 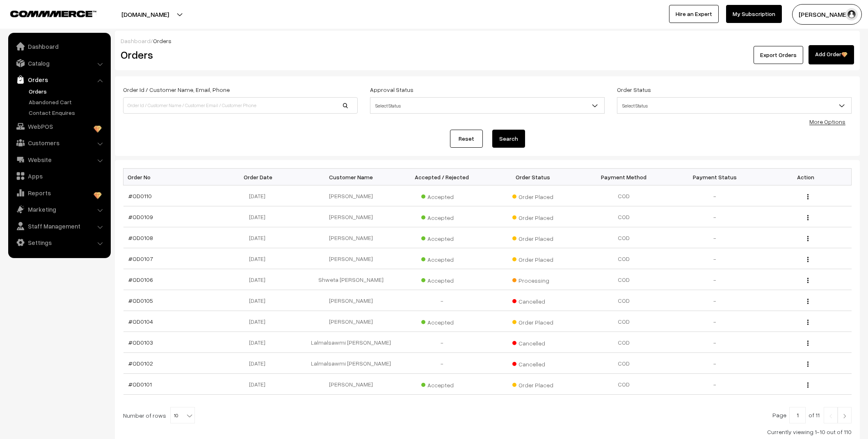 I want to click on a: More Options, so click(x=827, y=121).